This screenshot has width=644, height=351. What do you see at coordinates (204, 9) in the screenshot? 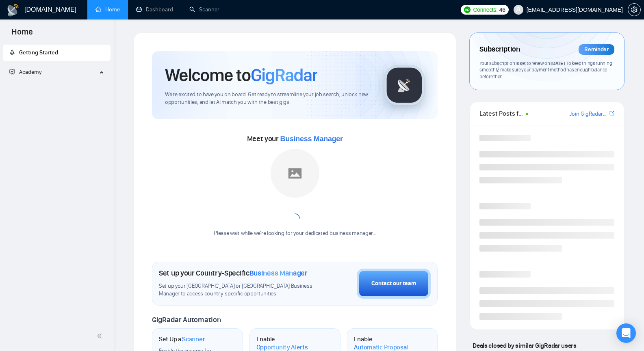
I see `a: searchScanner` at bounding box center [204, 9].